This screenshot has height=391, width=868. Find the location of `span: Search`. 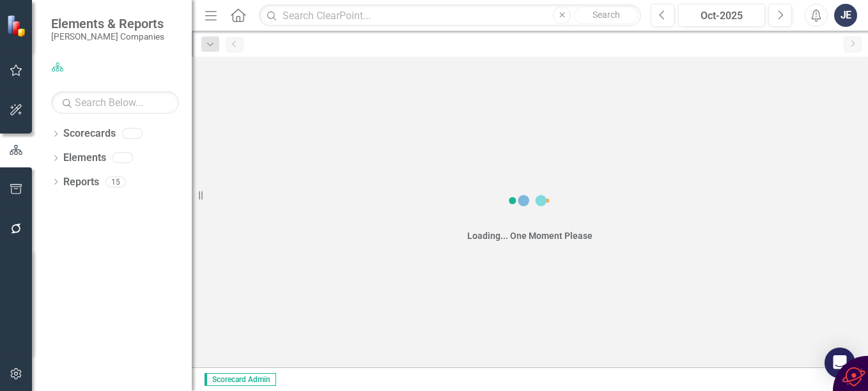

span: Search is located at coordinates (606, 15).